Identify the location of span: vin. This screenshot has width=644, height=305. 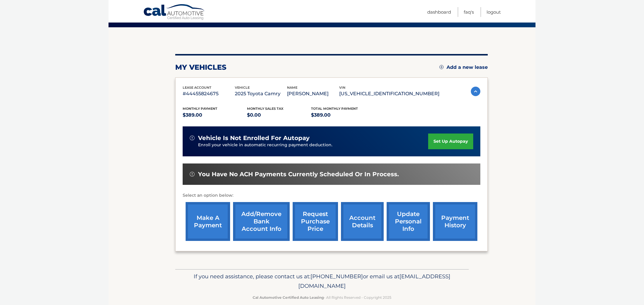
(342, 87).